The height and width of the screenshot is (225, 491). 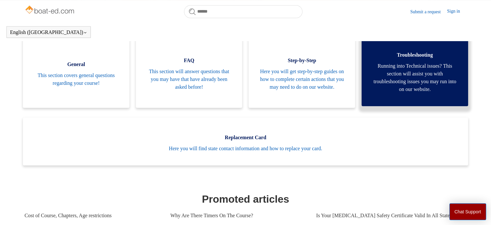 What do you see at coordinates (468, 211) in the screenshot?
I see `div: Chat Support` at bounding box center [468, 211].